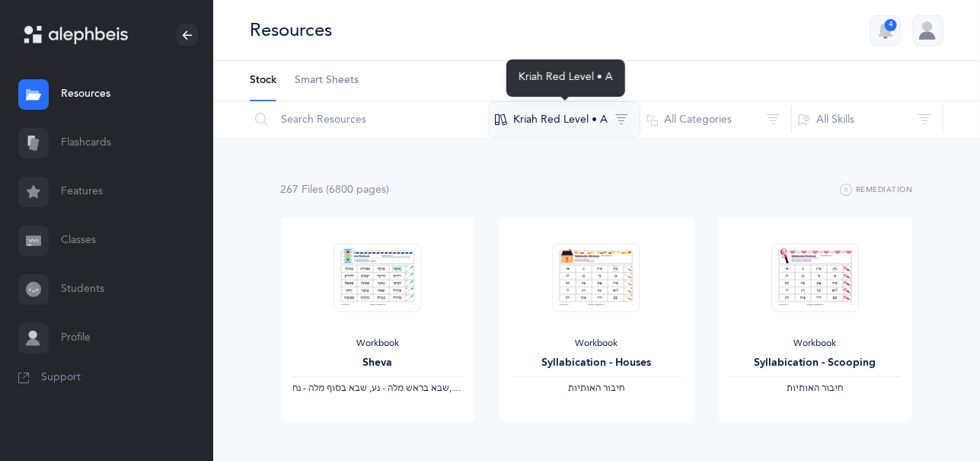  I want to click on span: Smart Sheets, so click(327, 81).